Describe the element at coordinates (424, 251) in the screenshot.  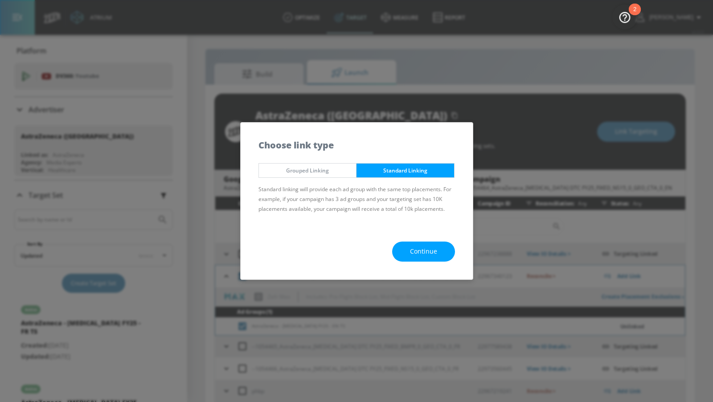
I see `button: Continue` at that location.